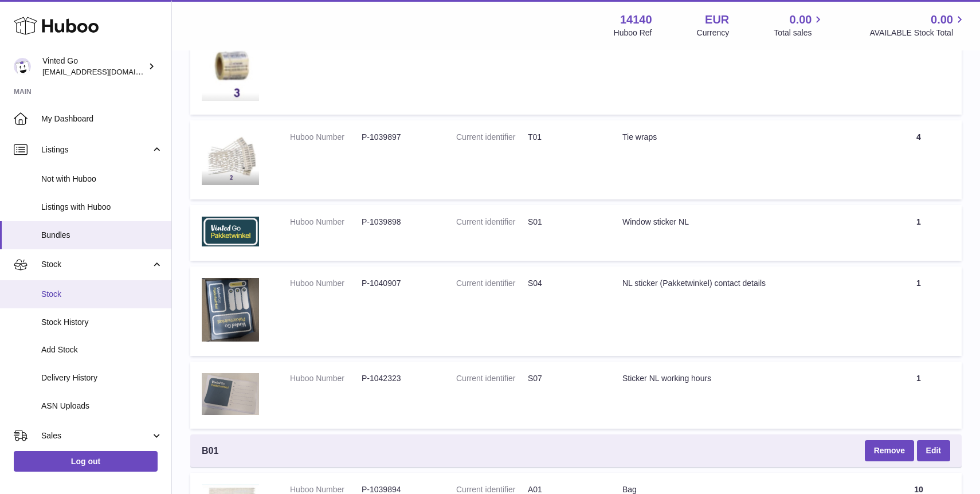  Describe the element at coordinates (718, 20) in the screenshot. I see `strong: EUR` at that location.